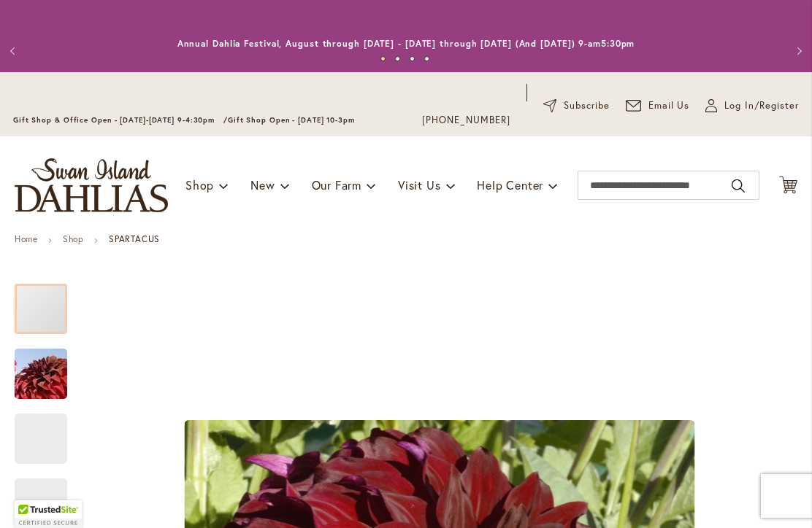 The width and height of the screenshot is (812, 528). Describe the element at coordinates (200, 185) in the screenshot. I see `span: Shop` at that location.